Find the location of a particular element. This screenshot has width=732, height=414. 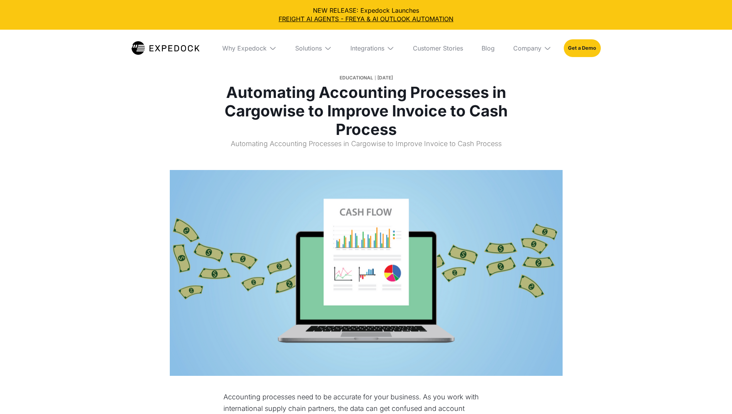

h1: Automating Accounting Processes in Cargowise to Improve Invoice to Cash Process is located at coordinates (366, 111).